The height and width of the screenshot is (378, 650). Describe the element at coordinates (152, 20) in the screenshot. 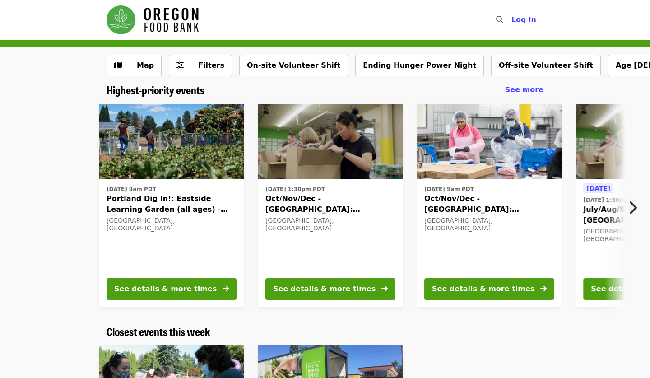

I see `img: Oregon Food Bank - Home` at that location.